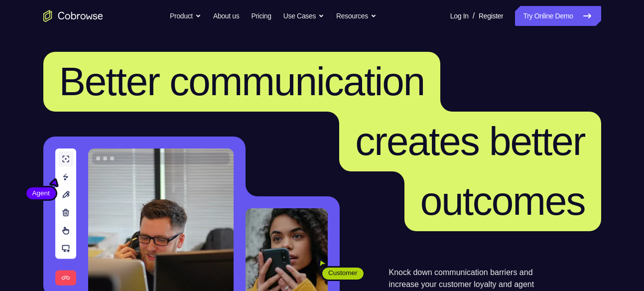 The width and height of the screenshot is (644, 291). What do you see at coordinates (261, 16) in the screenshot?
I see `a: Pricing` at bounding box center [261, 16].